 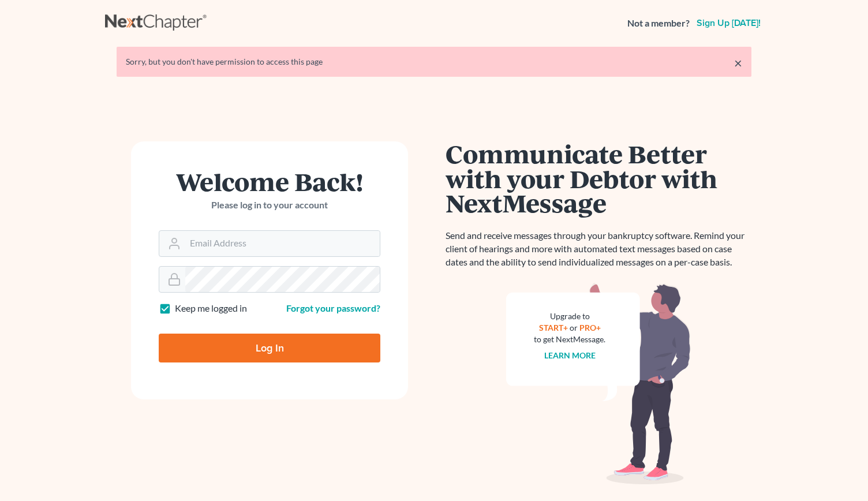 I want to click on img: nextmessage_bg-59042aed3d76b12b5cd301f8e5b87938c9018125f34e5fa2b7a6b67550977c72.svg, so click(x=599, y=383).